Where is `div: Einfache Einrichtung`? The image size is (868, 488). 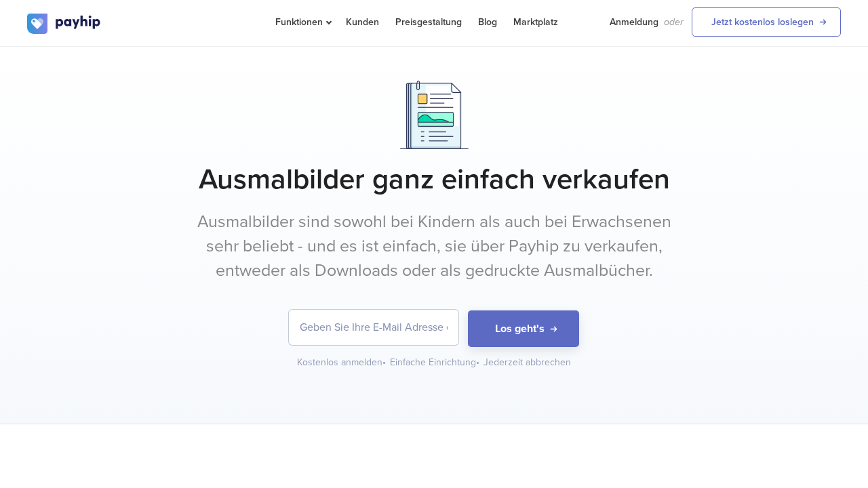 div: Einfache Einrichtung is located at coordinates (436, 362).